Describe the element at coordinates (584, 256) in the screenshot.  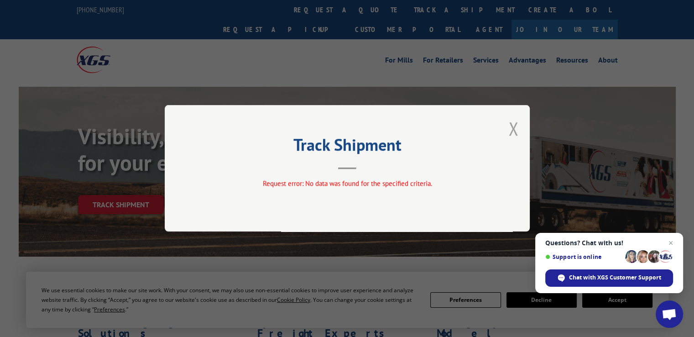
I see `span: Support is online` at that location.